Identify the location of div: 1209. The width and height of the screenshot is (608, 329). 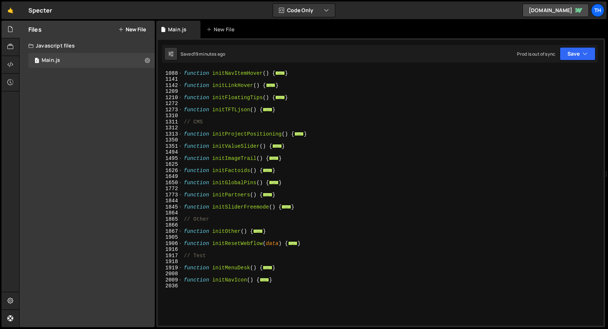
(170, 91).